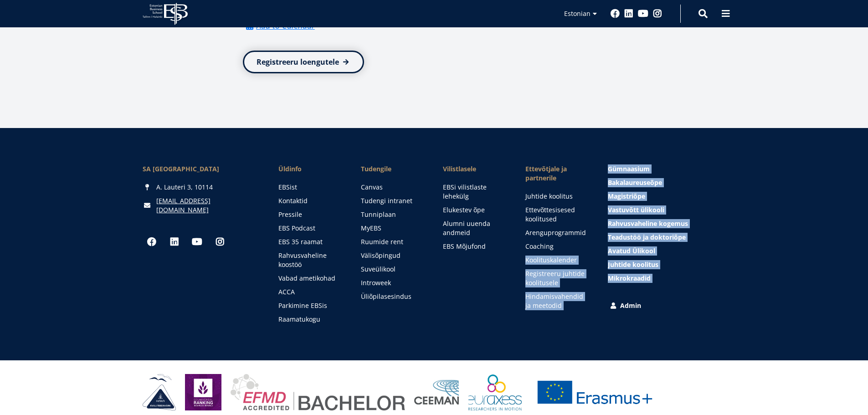 The height and width of the screenshot is (415, 868). Describe the element at coordinates (630, 278) in the screenshot. I see `span: Mikrokraadid` at that location.